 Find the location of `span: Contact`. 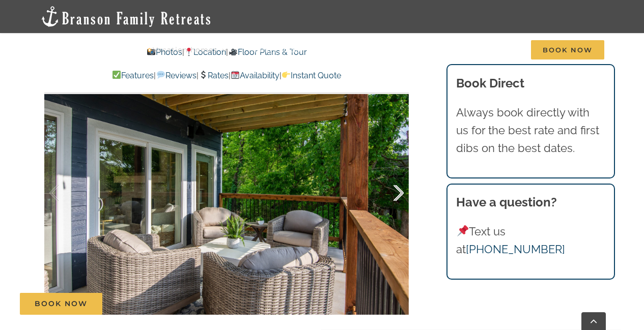

span: Contact is located at coordinates (492, 50).